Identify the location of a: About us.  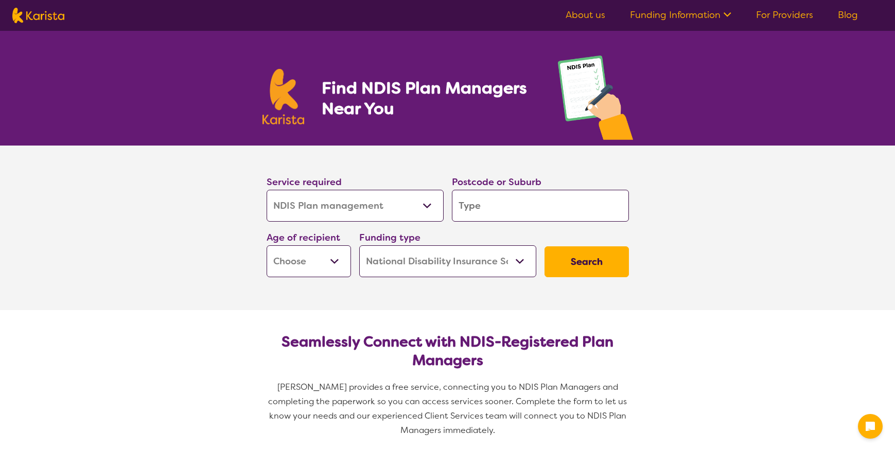
(585, 15).